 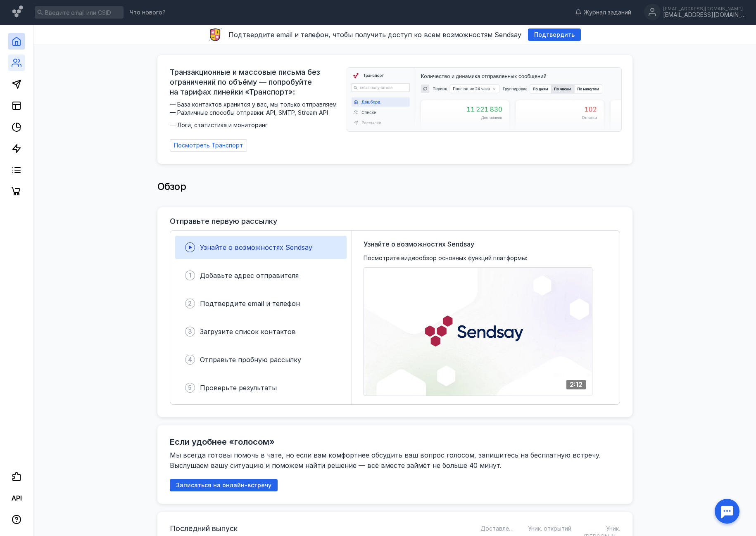 What do you see at coordinates (498, 528) in the screenshot?
I see `span: Доставлено` at bounding box center [498, 528].